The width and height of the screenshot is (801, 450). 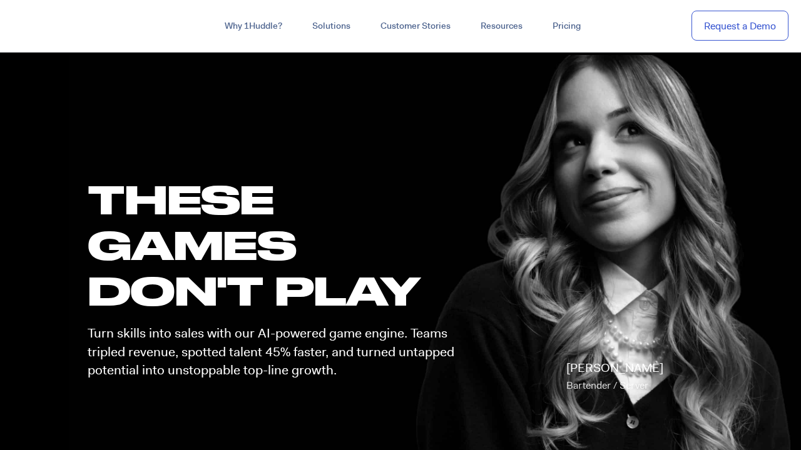 What do you see at coordinates (607, 385) in the screenshot?
I see `span: Bartender / Server` at bounding box center [607, 385].